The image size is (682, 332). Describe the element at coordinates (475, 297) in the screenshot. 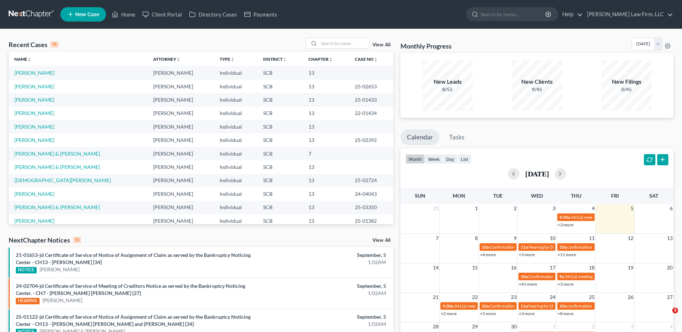

I see `span: 22` at that location.